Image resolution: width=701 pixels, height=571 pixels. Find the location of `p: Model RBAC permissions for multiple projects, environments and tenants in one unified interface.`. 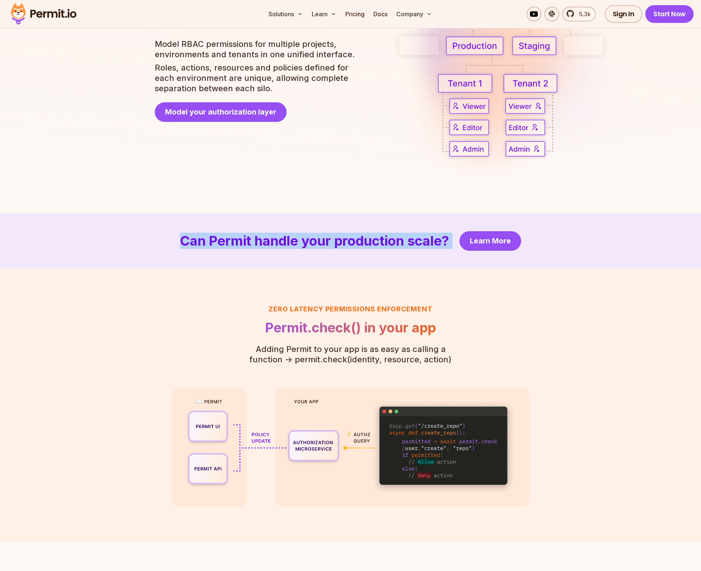

p: Model RBAC permissions for multiple projects, environments and tenants in one unified interface. is located at coordinates (255, 49).